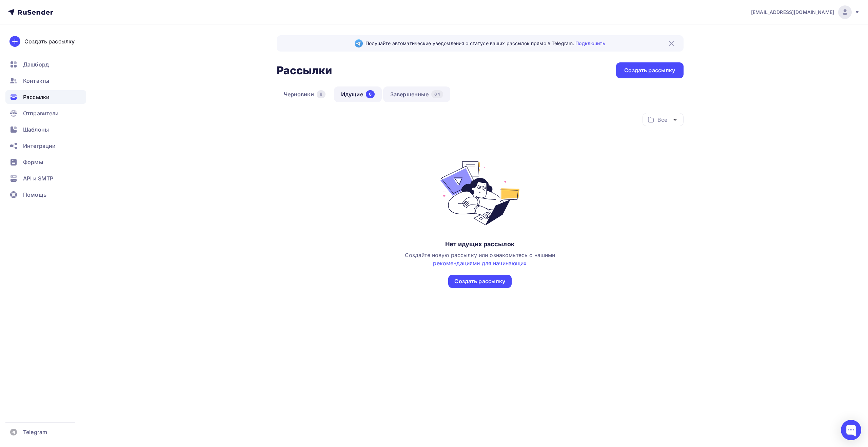 The image size is (868, 447). I want to click on span: Получайте автоматические уведомления о статусе ваших рассылок прямо в Telegram., so click(485, 43).